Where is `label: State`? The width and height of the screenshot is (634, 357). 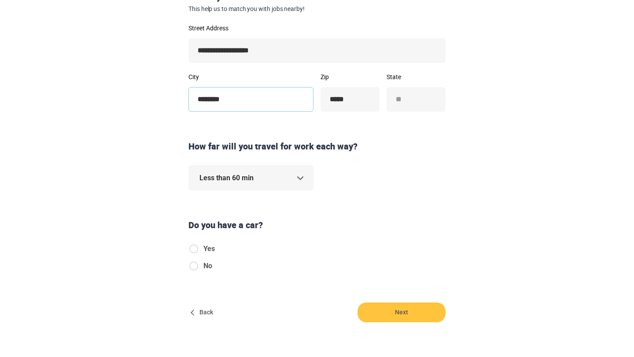 label: State is located at coordinates (416, 77).